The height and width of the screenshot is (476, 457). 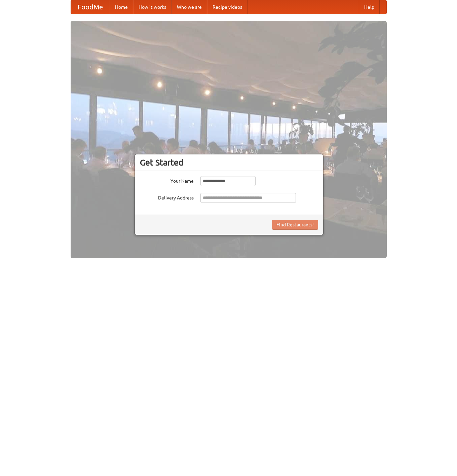 I want to click on label: Your Name, so click(x=167, y=180).